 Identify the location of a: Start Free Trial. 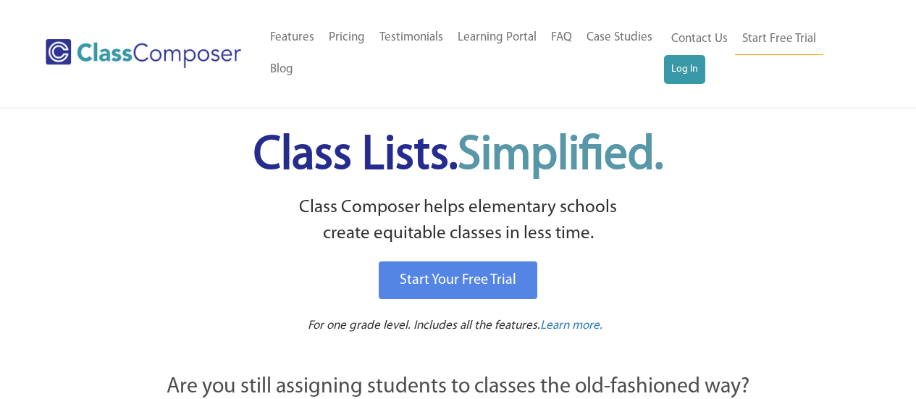
(779, 39).